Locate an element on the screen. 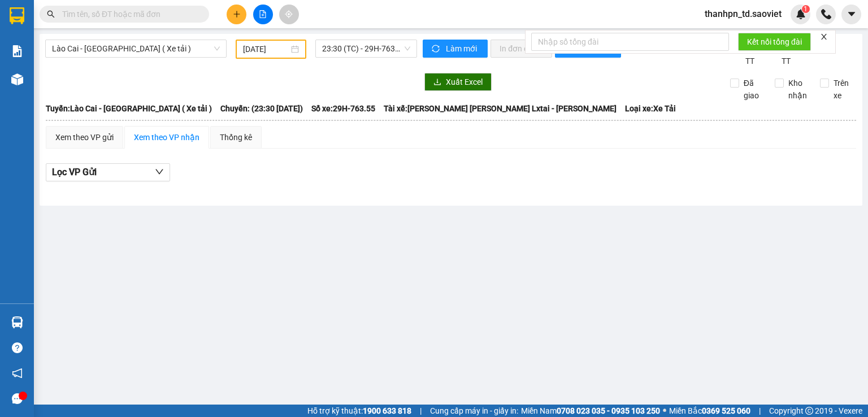  span: search is located at coordinates (51, 14).